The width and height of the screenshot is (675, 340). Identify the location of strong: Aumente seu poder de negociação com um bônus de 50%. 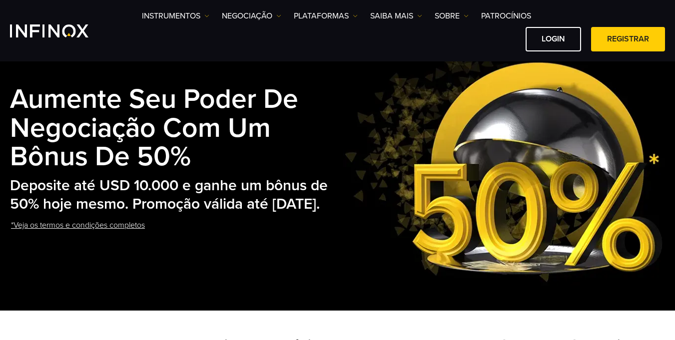
(154, 128).